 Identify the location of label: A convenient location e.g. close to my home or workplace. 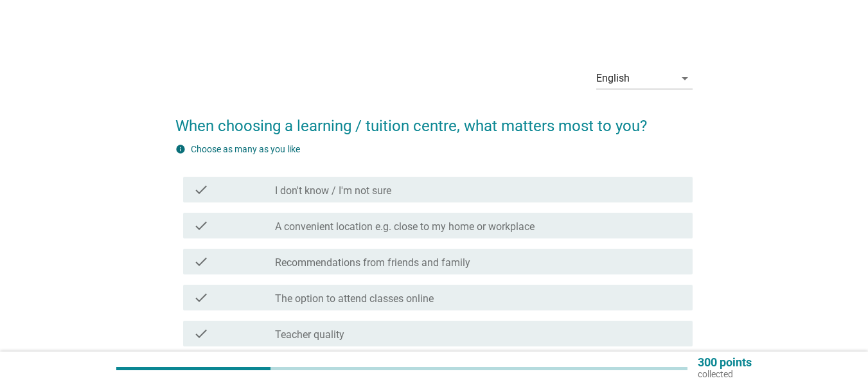
(404, 227).